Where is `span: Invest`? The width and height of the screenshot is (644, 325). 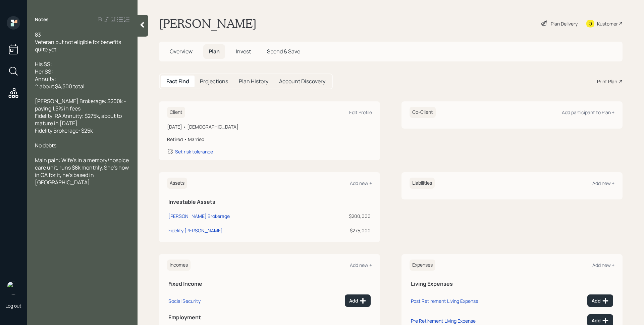
span: Invest is located at coordinates (243, 51).